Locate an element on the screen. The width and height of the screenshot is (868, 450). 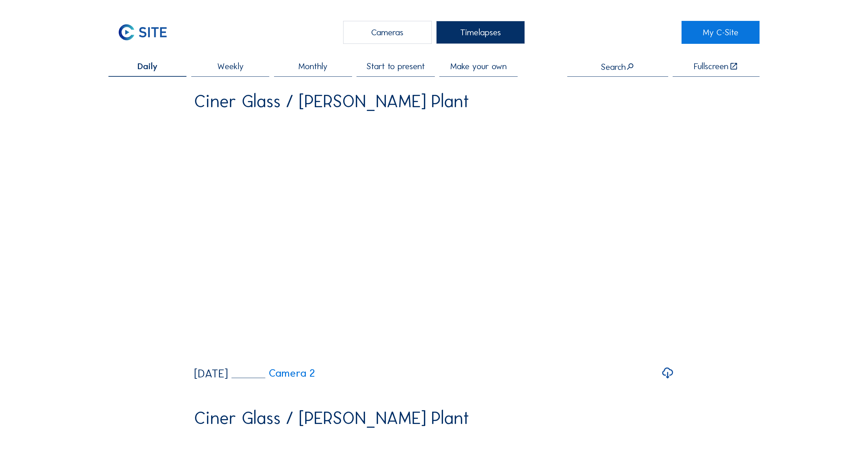
div: Cameras is located at coordinates (387, 32).